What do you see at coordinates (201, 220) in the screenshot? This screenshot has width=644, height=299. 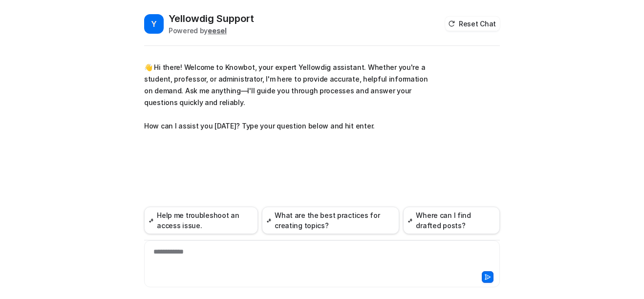 I see `button: Help me troubleshoot an access issue.` at bounding box center [201, 220].